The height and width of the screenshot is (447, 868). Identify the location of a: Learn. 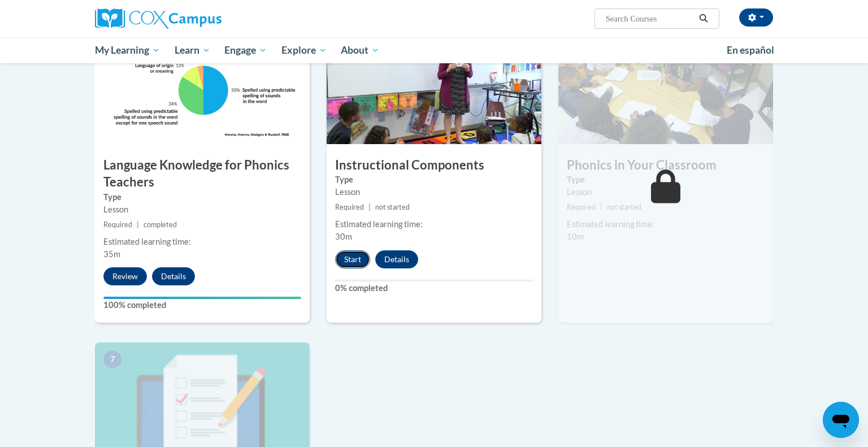
(192, 50).